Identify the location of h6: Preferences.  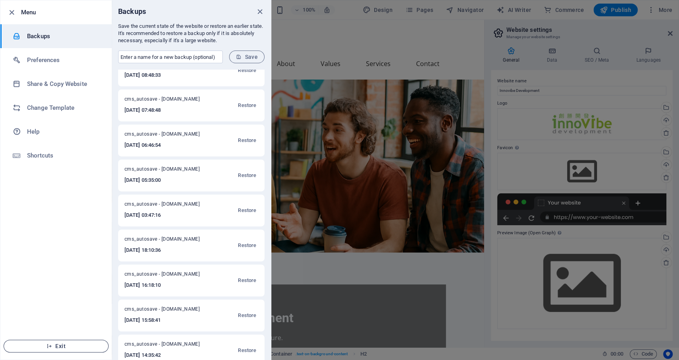
(64, 60).